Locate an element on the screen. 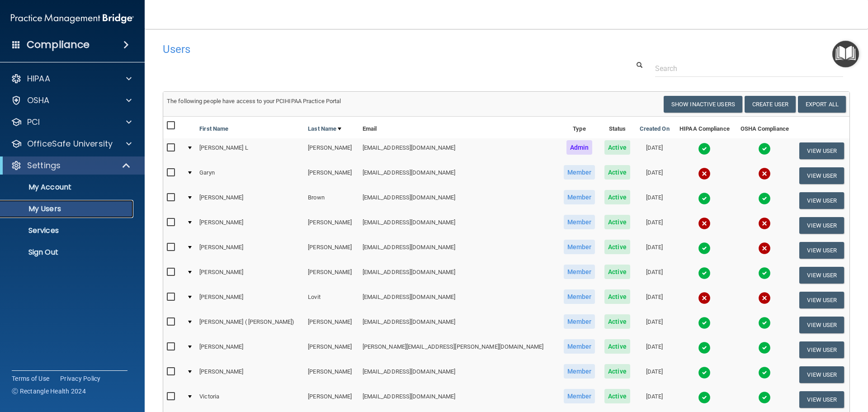 The image size is (868, 412). button: Create User is located at coordinates (770, 104).